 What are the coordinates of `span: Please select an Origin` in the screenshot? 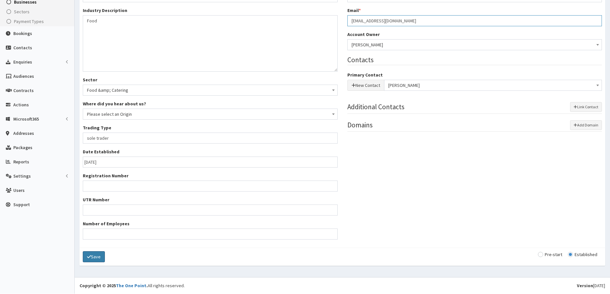 It's located at (210, 114).